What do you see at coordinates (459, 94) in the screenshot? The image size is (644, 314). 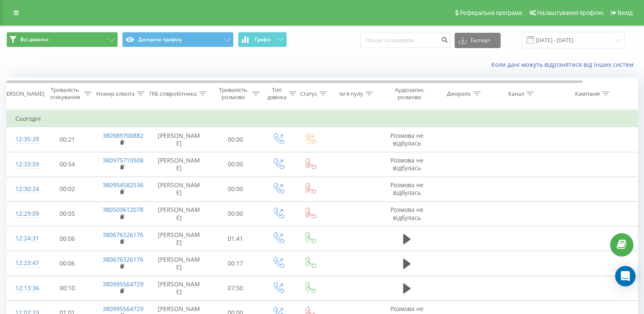 I see `div: Джерело` at bounding box center [459, 94].